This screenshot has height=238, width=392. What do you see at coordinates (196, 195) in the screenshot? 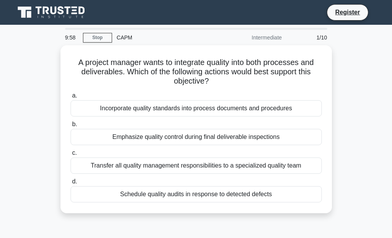
I see `div: Schedule quality audits in response to detected defects` at bounding box center [196, 195].